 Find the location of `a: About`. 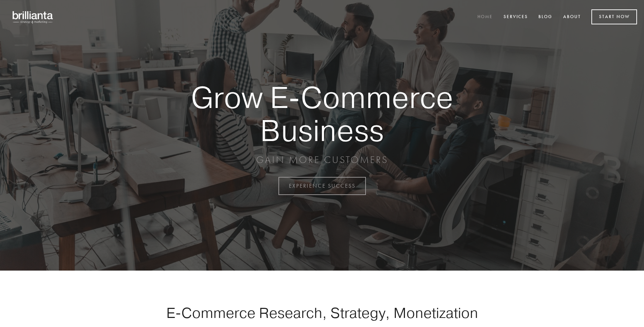

a: About is located at coordinates (572, 17).